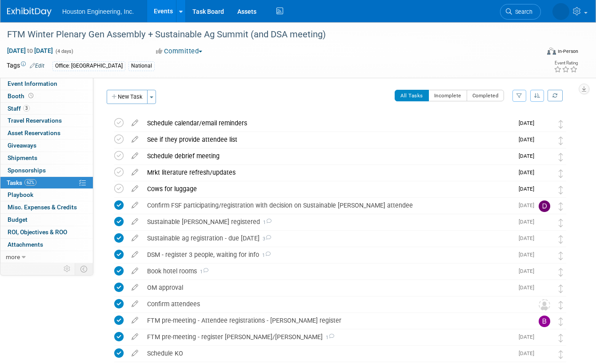 Image resolution: width=596 pixels, height=364 pixels. Describe the element at coordinates (328, 172) in the screenshot. I see `div: Mrkt literature refresh/updates` at that location.